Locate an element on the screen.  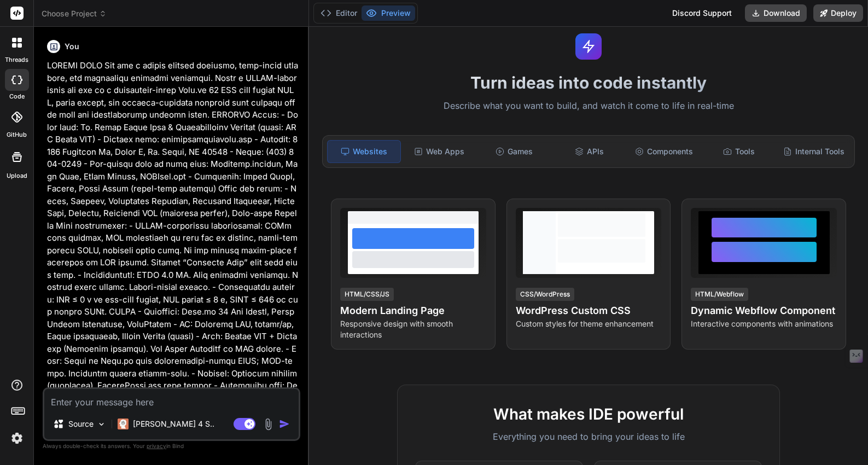
button: Deploy is located at coordinates (838, 13).